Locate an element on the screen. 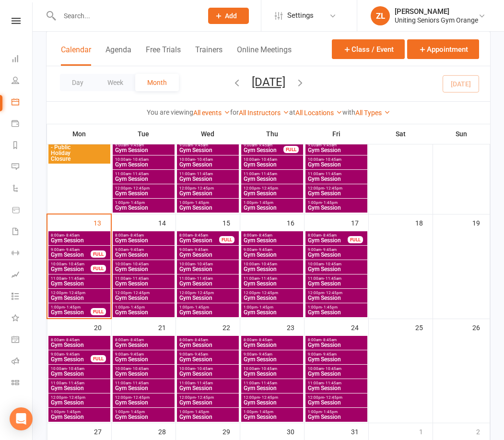 Image resolution: width=504 pixels, height=440 pixels. div: 24 is located at coordinates (360, 327).